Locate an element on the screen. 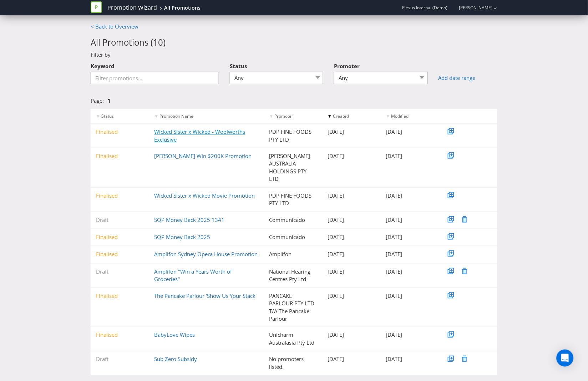 This screenshot has width=588, height=381. a: Sub Zero Subsidy is located at coordinates (176, 359).